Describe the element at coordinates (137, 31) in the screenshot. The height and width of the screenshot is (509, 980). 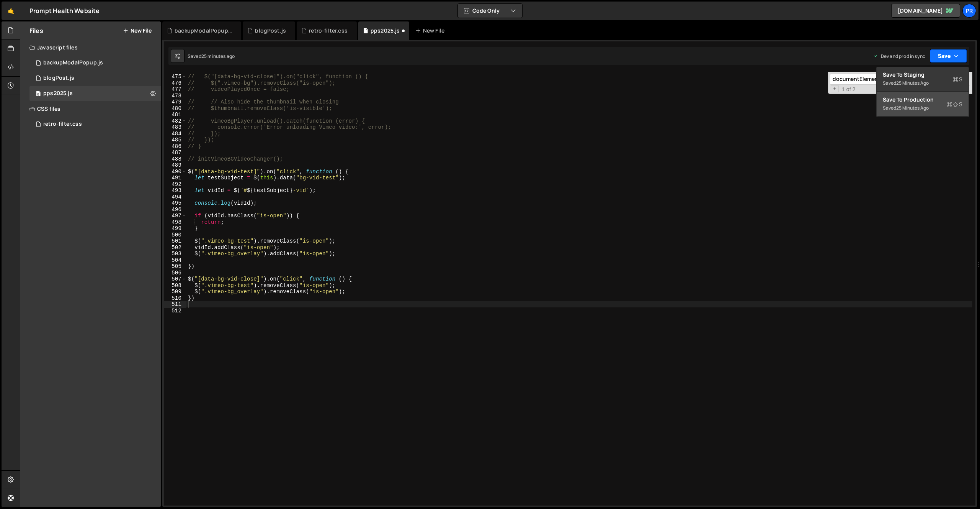
I see `button: New File` at that location.